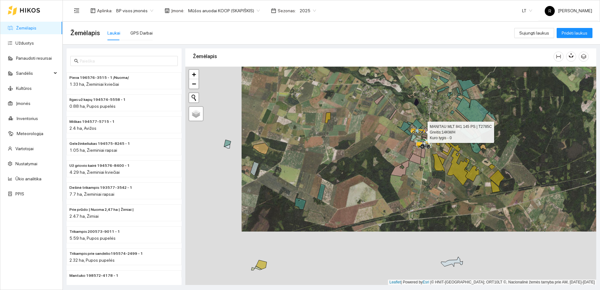  I want to click on a: Įmonės, so click(23, 103).